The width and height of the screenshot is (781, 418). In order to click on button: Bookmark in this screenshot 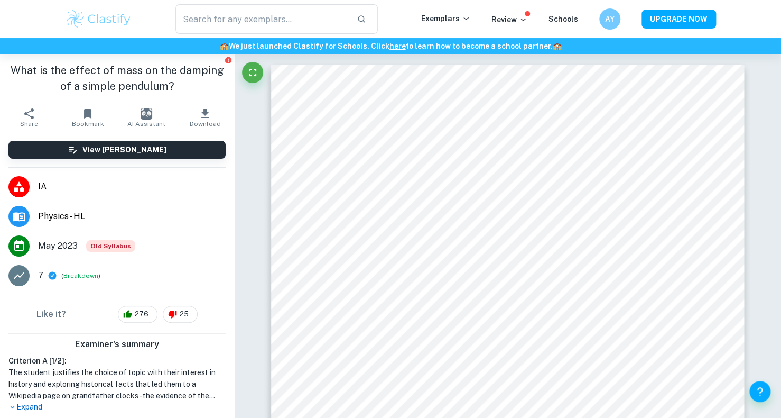, I will do `click(88, 117)`.